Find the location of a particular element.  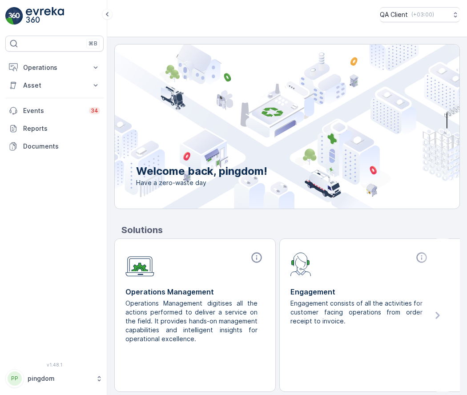

p: Documents is located at coordinates (61, 146).